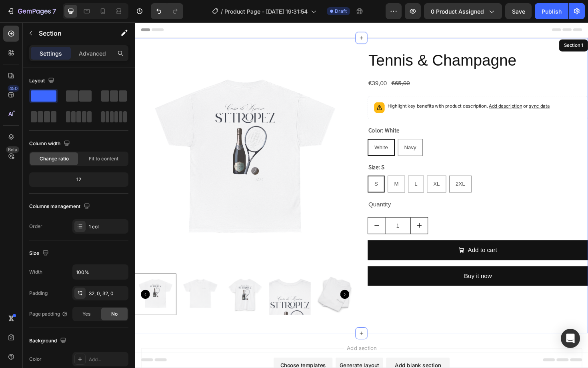  Describe the element at coordinates (519, 11) in the screenshot. I see `span: Save` at that location.